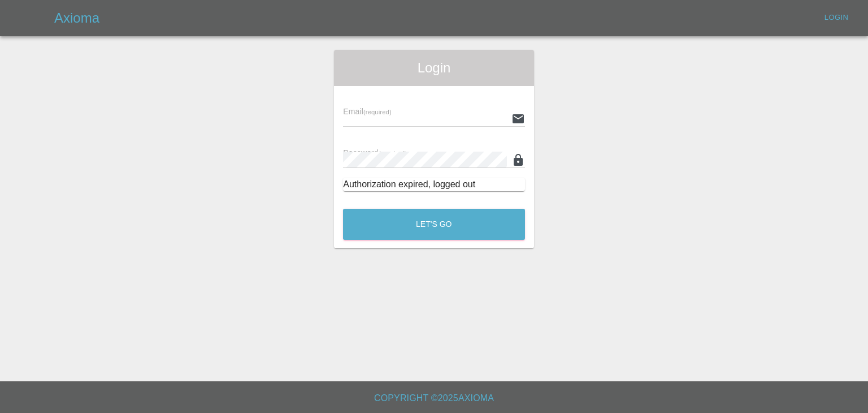  Describe the element at coordinates (77, 18) in the screenshot. I see `h5: Axioma` at that location.